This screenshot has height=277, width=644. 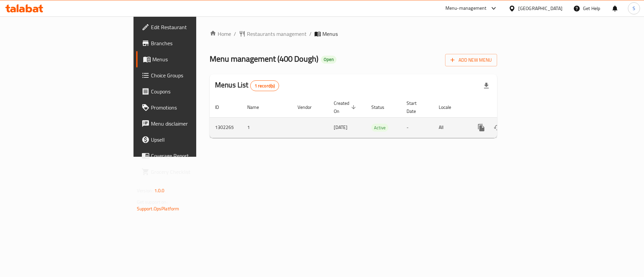 I want to click on a: Menus, so click(x=188, y=59).